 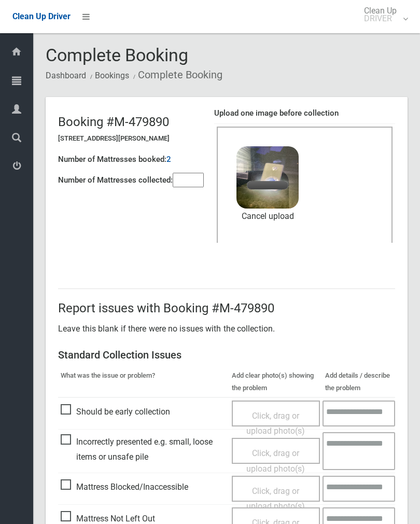 I want to click on span: Complete Booking, so click(x=117, y=55).